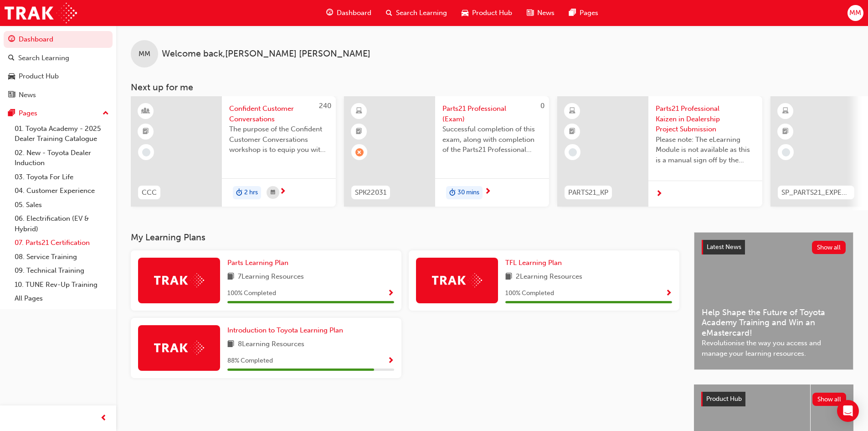  What do you see at coordinates (27, 94) in the screenshot?
I see `div: News` at bounding box center [27, 94].